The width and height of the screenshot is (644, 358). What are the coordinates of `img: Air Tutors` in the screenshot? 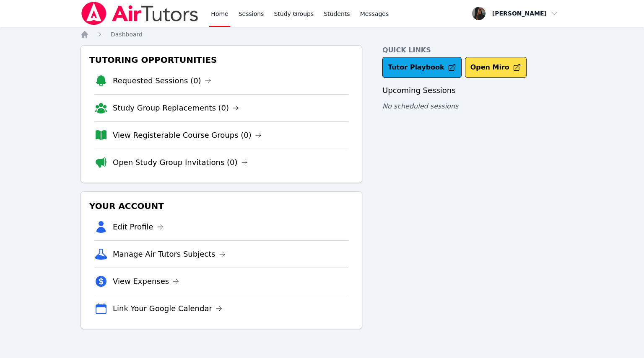 It's located at (139, 13).